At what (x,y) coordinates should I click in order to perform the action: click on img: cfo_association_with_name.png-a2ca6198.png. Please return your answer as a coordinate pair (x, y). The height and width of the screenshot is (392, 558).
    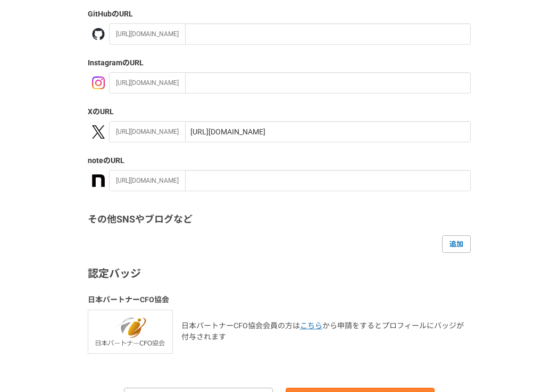
    Looking at the image, I should click on (130, 331).